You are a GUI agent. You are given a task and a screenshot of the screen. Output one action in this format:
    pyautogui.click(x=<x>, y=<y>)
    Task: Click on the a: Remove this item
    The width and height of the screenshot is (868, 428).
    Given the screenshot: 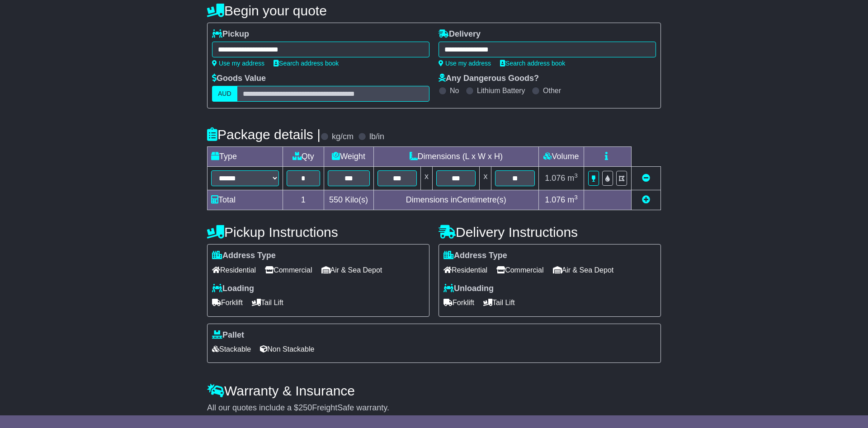 What is the action you would take?
    pyautogui.click(x=646, y=178)
    